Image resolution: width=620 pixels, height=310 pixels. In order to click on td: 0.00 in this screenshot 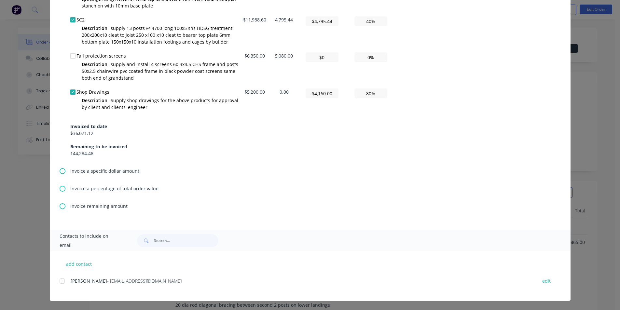, I will do `click(284, 101)`.